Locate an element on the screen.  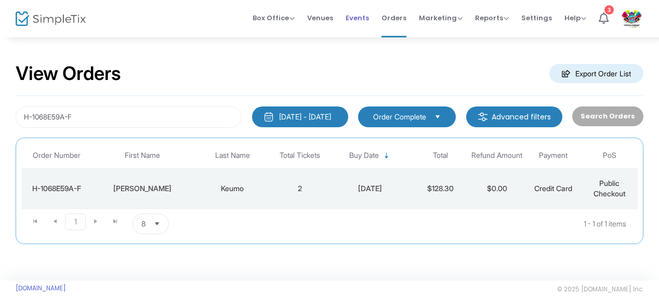
span: Reports is located at coordinates (492, 18).